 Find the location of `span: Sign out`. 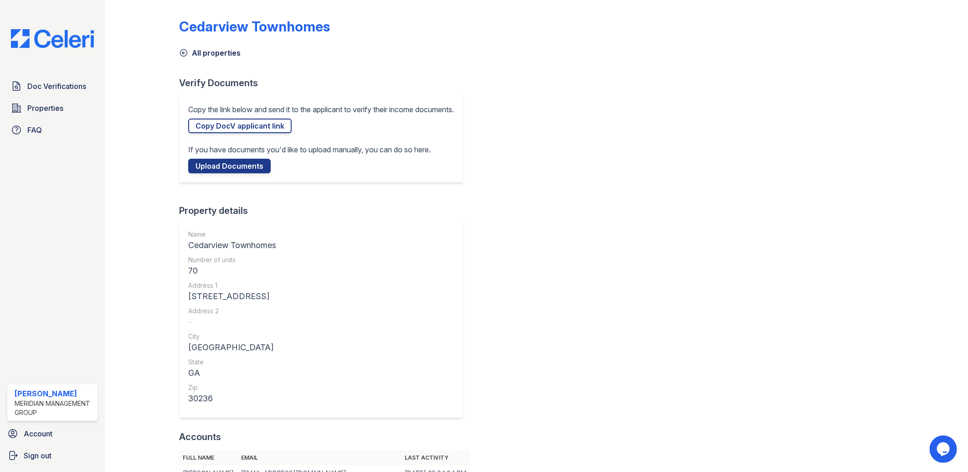

span: Sign out is located at coordinates (37, 455).